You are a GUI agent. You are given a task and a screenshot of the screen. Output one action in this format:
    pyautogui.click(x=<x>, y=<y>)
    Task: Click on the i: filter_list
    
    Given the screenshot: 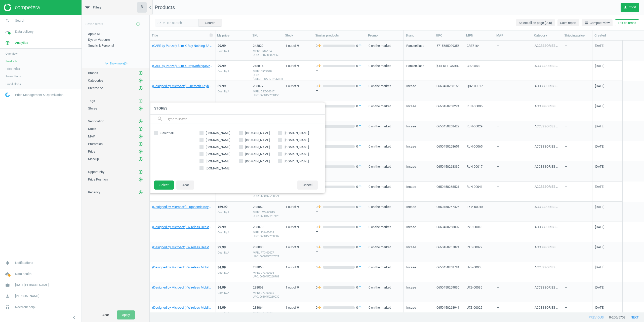 What is the action you would take?
    pyautogui.click(x=87, y=8)
    